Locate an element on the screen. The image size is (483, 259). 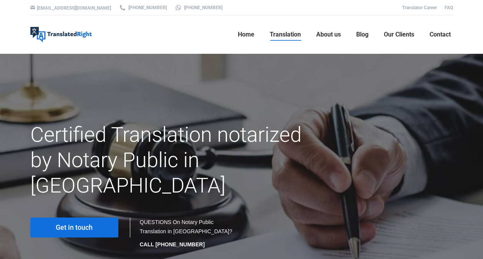
img: Translated Right is located at coordinates (61, 35).